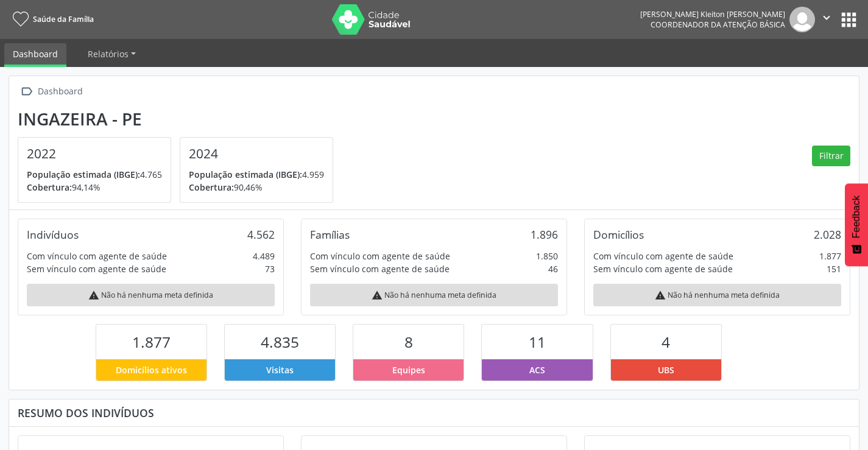 Image resolution: width=868 pixels, height=450 pixels. I want to click on p: 4.765, so click(95, 174).